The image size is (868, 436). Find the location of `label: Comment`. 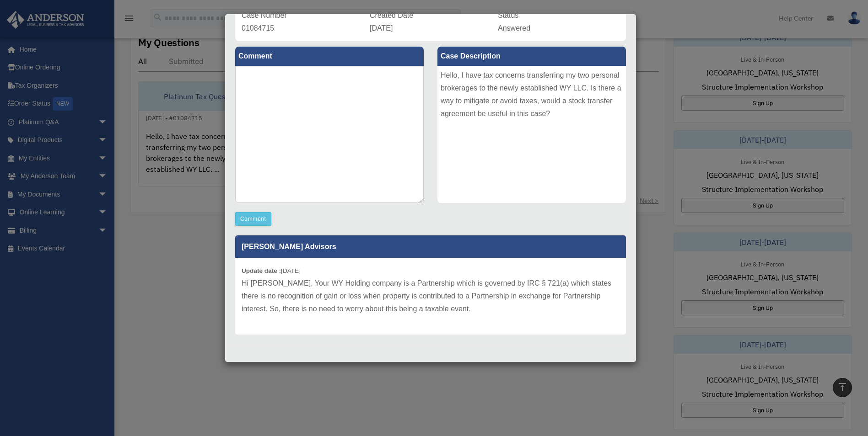

label: Comment is located at coordinates (329, 57).